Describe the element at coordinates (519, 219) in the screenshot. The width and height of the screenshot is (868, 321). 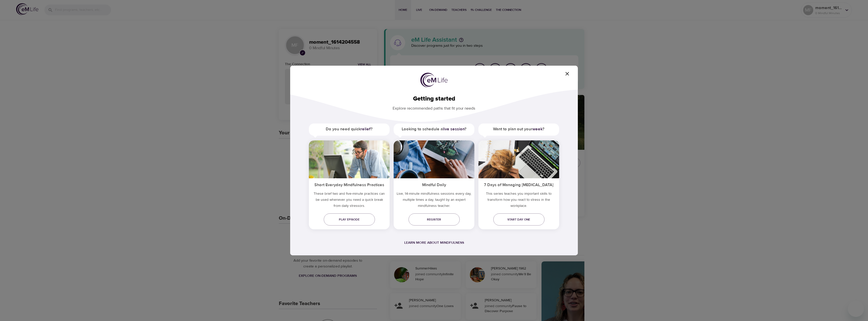
I see `a: Start day one` at that location.